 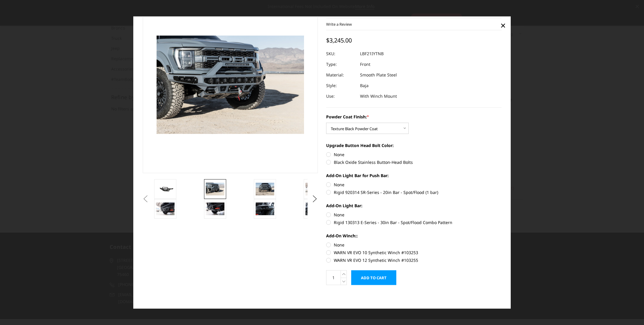 What do you see at coordinates (414, 116) in the screenshot?
I see `label: Powder Coat Finish:` at bounding box center [414, 116].